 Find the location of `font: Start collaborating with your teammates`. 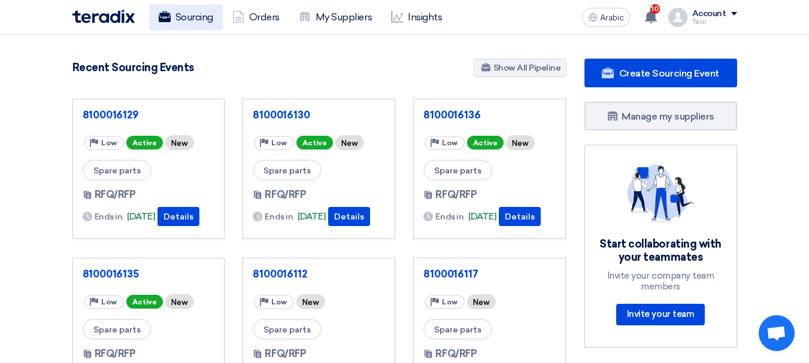

font: Start collaborating with your teammates is located at coordinates (660, 251).